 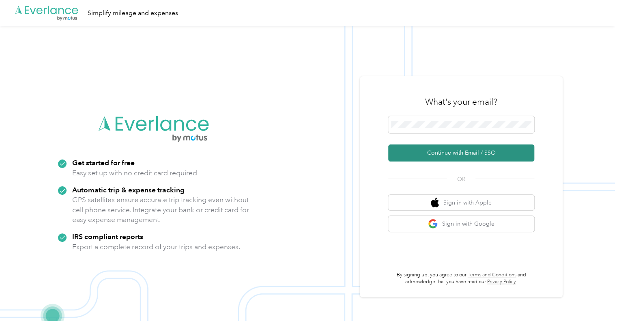 What do you see at coordinates (156, 247) in the screenshot?
I see `p: Export a complete record of your trips and expenses.` at bounding box center [156, 247].